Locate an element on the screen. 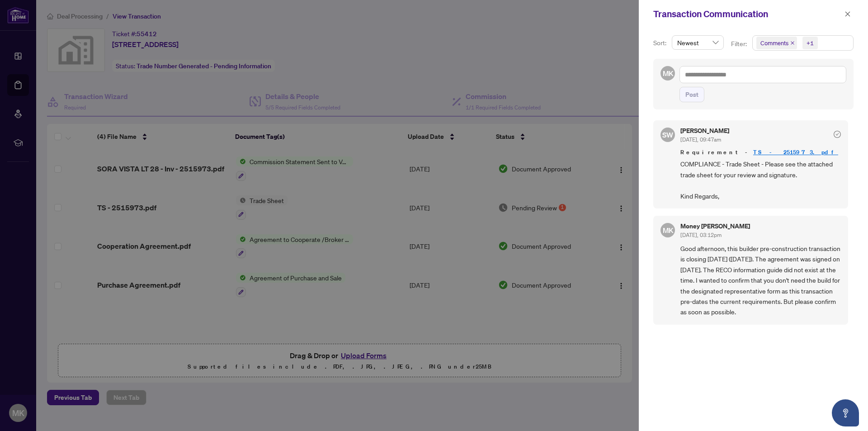  button: Post is located at coordinates (691, 95).